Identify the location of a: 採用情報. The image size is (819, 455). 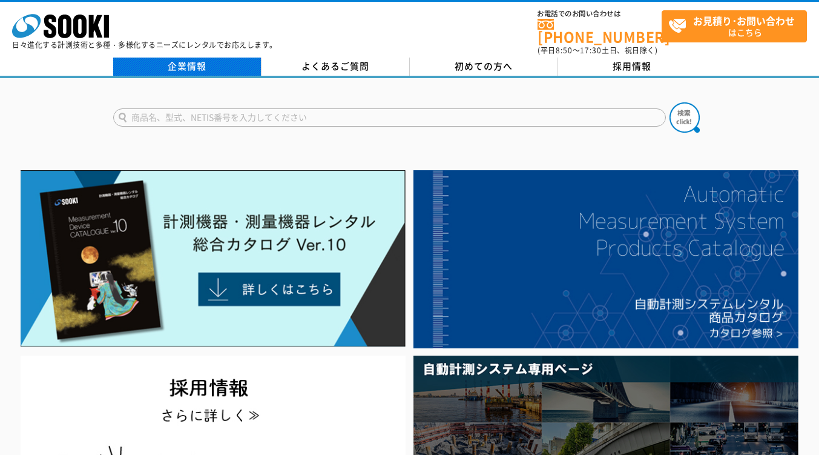
(632, 67).